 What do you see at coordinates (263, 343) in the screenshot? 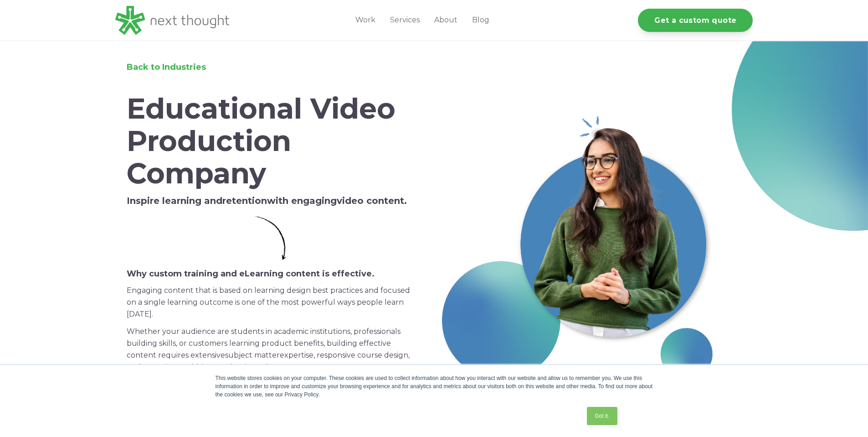
I see `span: Whether your audience are students in academic institutions, professionals building skills, or cu...` at bounding box center [263, 343].